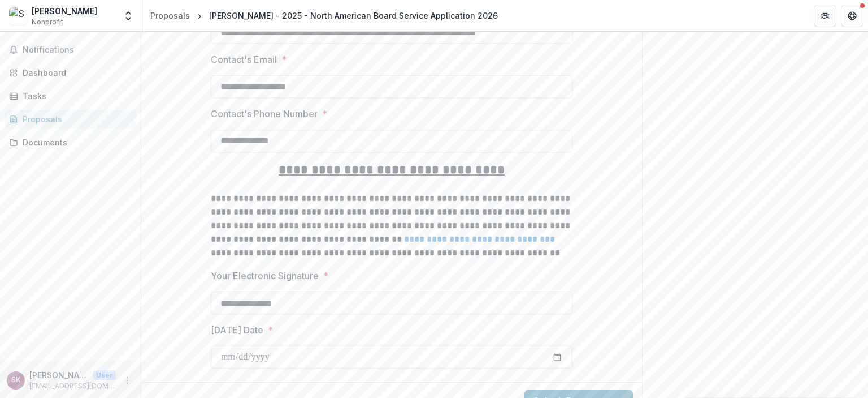 The image size is (868, 398). I want to click on span: Nonprofit, so click(48, 22).